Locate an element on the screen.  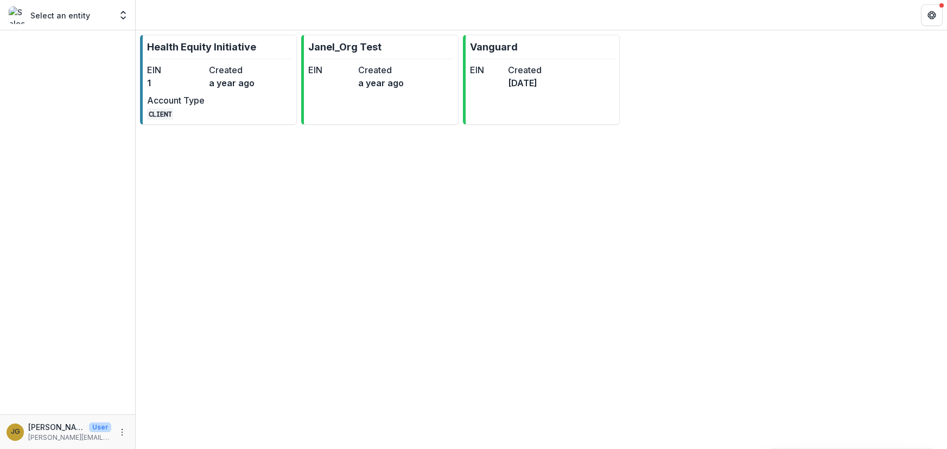
button: Open entity switcher is located at coordinates (123, 15).